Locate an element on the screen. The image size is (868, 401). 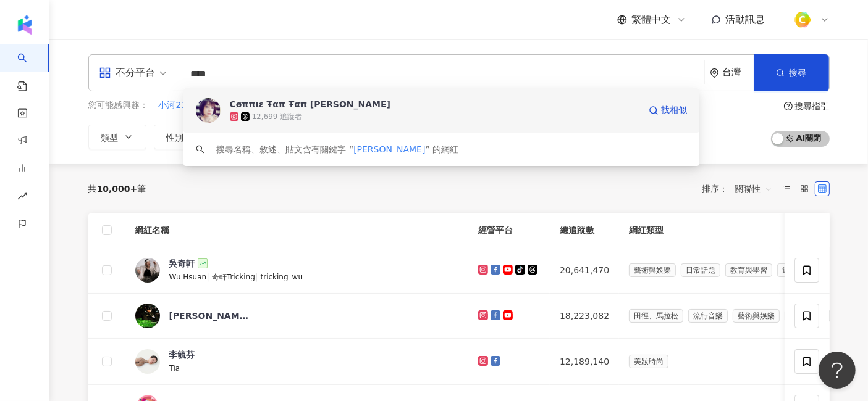
span: 您可能感興趣： is located at coordinates (119, 105).